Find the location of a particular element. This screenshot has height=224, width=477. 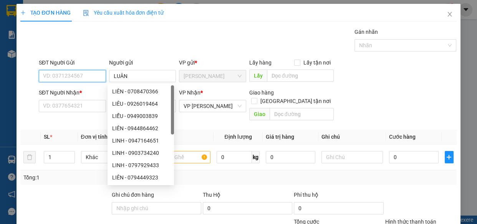

span: Khác is located at coordinates (112, 157).